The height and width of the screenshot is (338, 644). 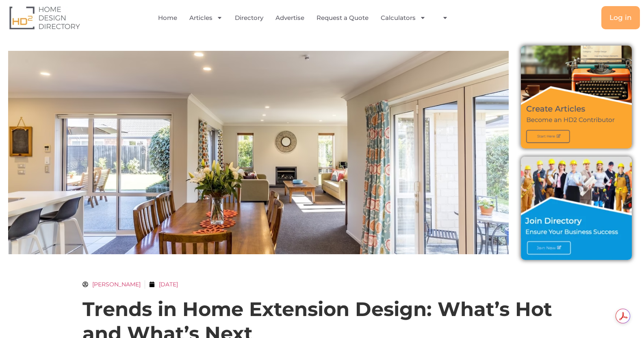 What do you see at coordinates (403, 18) in the screenshot?
I see `a: Calculators` at bounding box center [403, 18].